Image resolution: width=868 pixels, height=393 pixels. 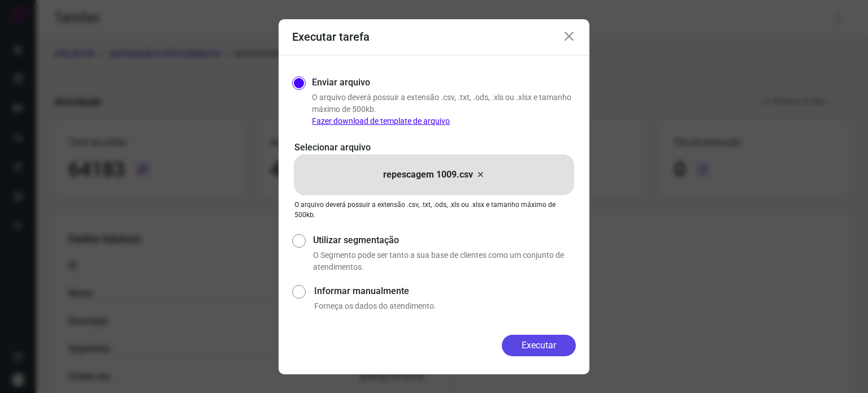 What do you see at coordinates (340, 82) in the screenshot?
I see `label: Enviar arquivo` at bounding box center [340, 82].